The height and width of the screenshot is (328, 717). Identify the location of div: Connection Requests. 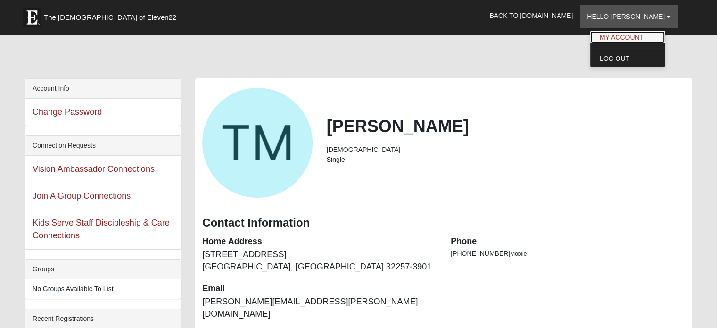
(103, 146).